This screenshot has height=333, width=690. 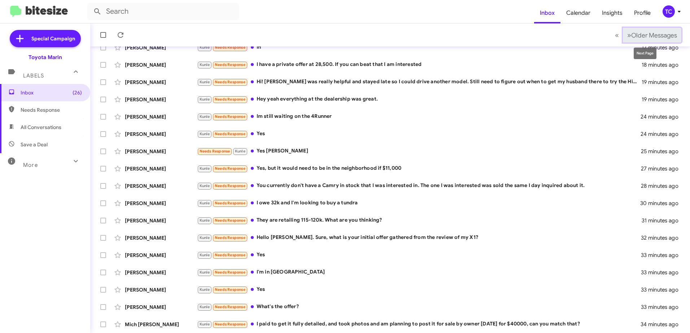 What do you see at coordinates (662, 186) in the screenshot?
I see `div: 28 minutes ago` at bounding box center [662, 186].